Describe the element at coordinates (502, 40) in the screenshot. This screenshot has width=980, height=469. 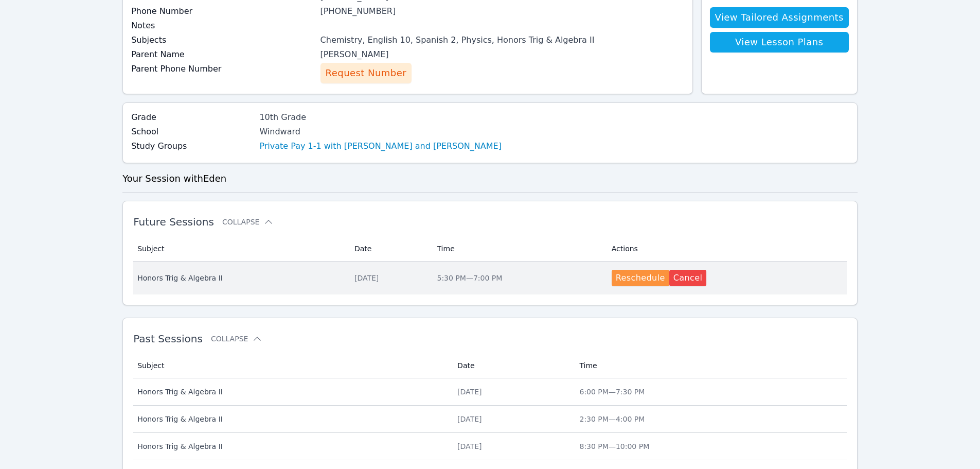
I see `div: Chemistry, English 10, Spanish 2, Physics, Honors Trig & Algebra II` at that location.